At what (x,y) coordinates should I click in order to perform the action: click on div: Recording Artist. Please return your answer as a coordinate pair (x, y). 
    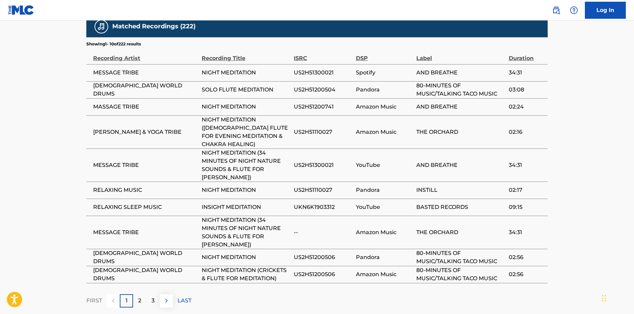
    Looking at the image, I should click on (146, 55).